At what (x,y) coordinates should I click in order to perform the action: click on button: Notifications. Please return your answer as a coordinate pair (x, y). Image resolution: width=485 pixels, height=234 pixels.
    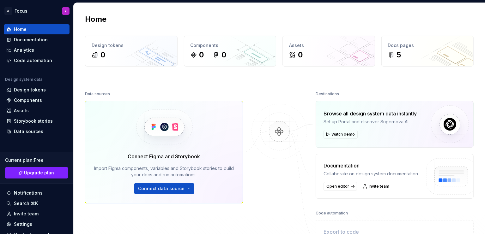
    Looking at the image, I should click on (37, 193).